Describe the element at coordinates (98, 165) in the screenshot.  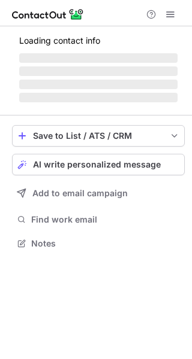
I see `button: AI write personalized message` at that location.